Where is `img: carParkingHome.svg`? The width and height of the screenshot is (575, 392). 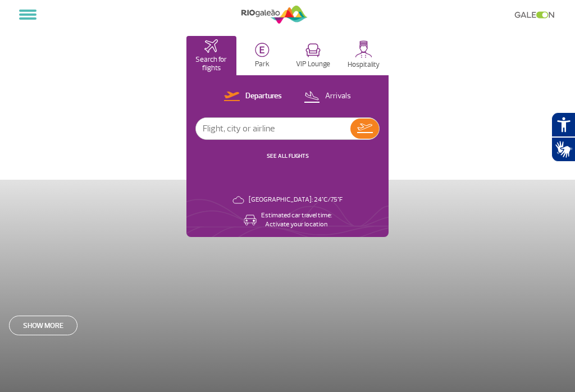 img: carParkingHome.svg is located at coordinates (262, 50).